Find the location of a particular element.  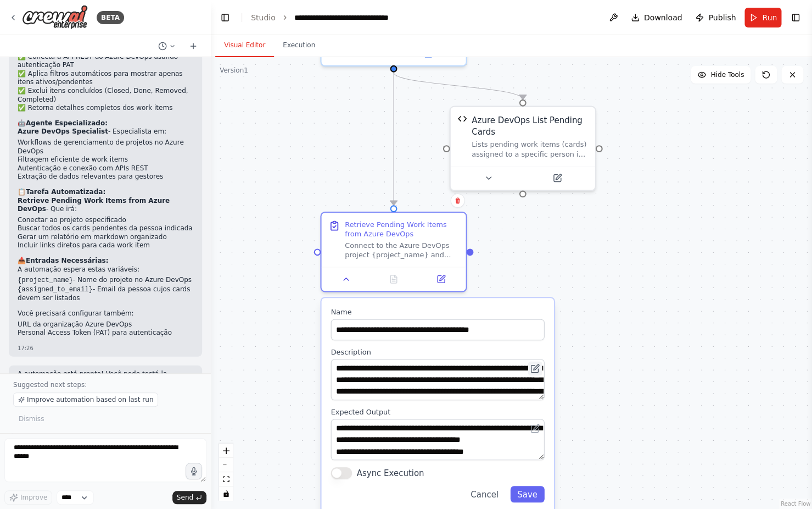

button: Switch to previous chat is located at coordinates (167, 46).